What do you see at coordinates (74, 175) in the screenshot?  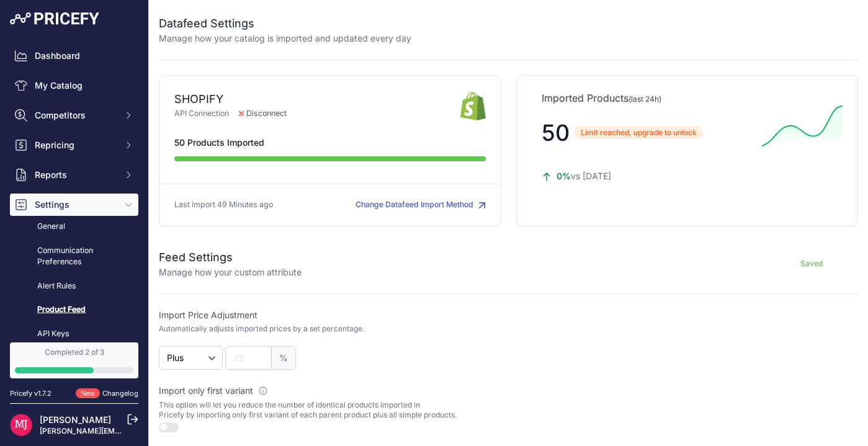 I see `button: Reports` at bounding box center [74, 175].